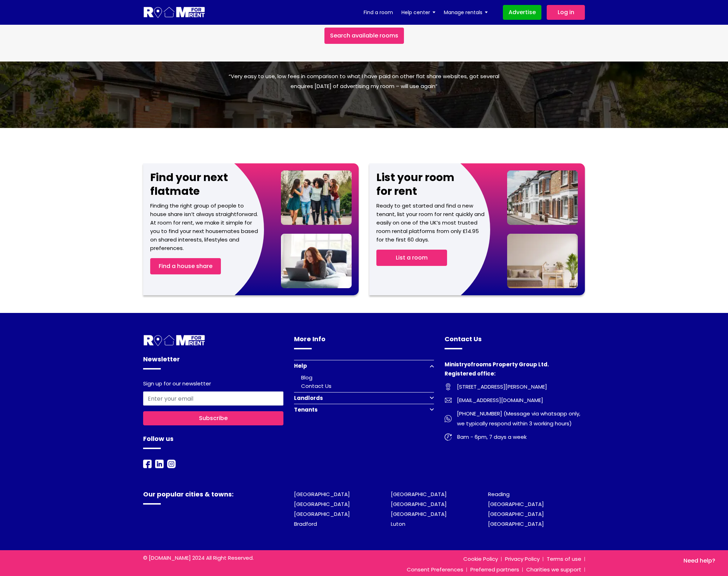 The image size is (728, 576). Describe the element at coordinates (489, 436) in the screenshot. I see `span: 8am - 6pm, 7 days a week` at that location.